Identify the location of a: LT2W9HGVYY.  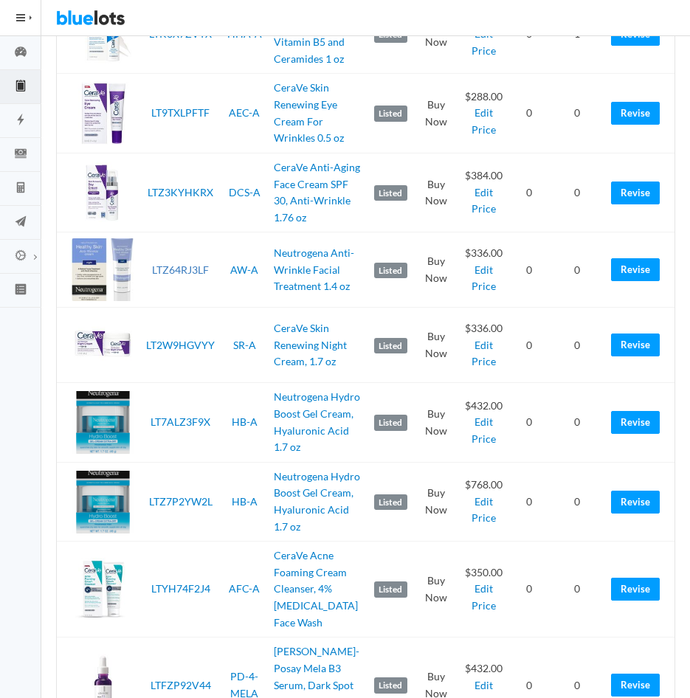
(180, 345).